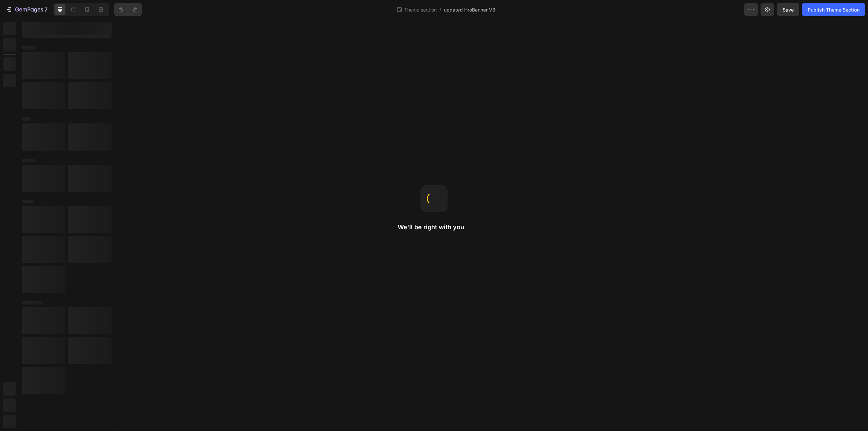  I want to click on div: Publish Theme Section, so click(833, 10).